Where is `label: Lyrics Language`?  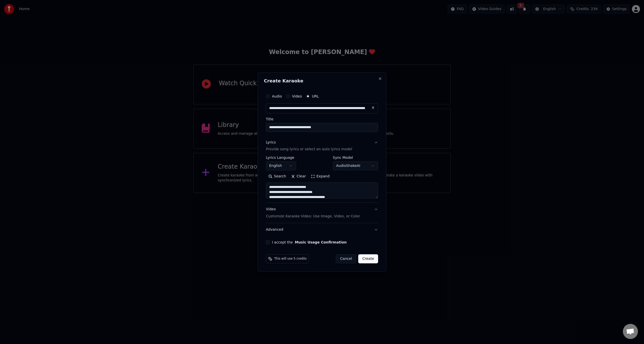
label: Lyrics Language is located at coordinates (281, 158).